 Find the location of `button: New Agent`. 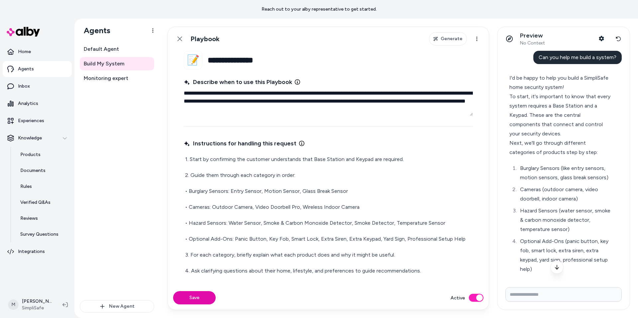

button: New Agent is located at coordinates (117, 307).